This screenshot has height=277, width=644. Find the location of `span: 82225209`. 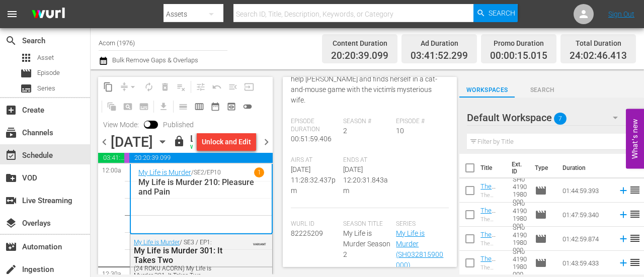

span: 82225209 is located at coordinates (307, 233).